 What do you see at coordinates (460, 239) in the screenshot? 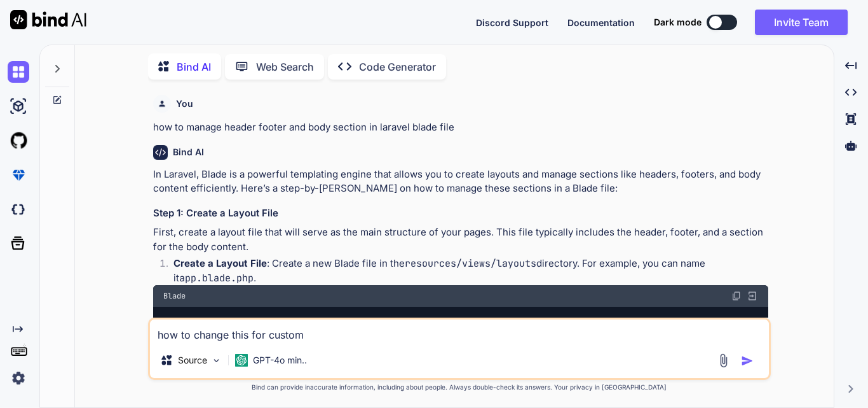
I see `p: First, create a layout file that will serve as the main structure of your pages. This file typica...` at bounding box center [460, 239].